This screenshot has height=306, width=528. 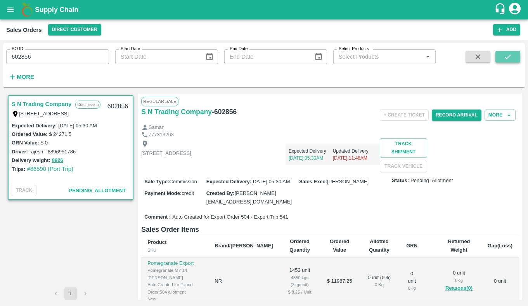 What do you see at coordinates (379, 57) in the screenshot?
I see `input: Select Products` at bounding box center [379, 57].